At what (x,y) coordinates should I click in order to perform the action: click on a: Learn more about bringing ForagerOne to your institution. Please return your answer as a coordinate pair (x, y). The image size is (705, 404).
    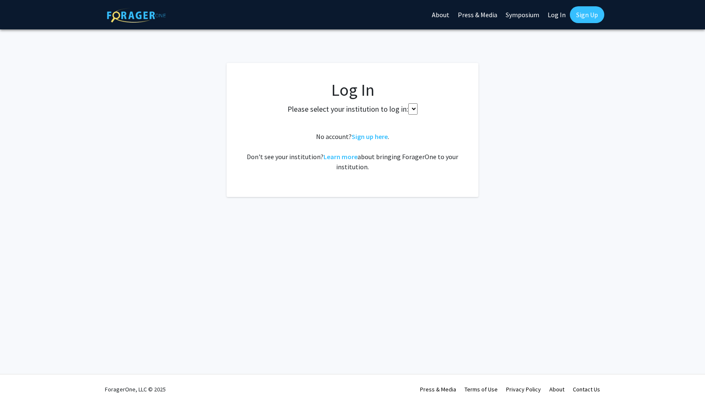
    Looking at the image, I should click on (341, 157).